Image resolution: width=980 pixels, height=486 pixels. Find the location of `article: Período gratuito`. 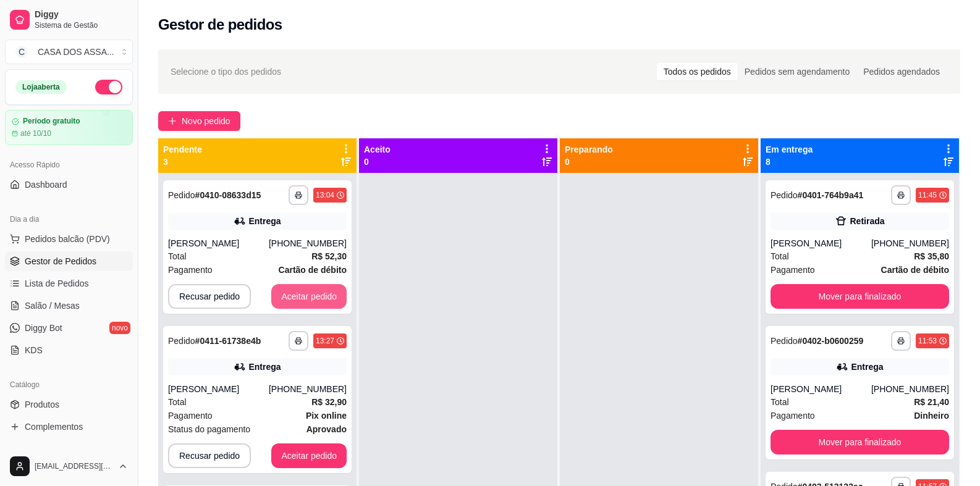

article: Período gratuito is located at coordinates (51, 121).